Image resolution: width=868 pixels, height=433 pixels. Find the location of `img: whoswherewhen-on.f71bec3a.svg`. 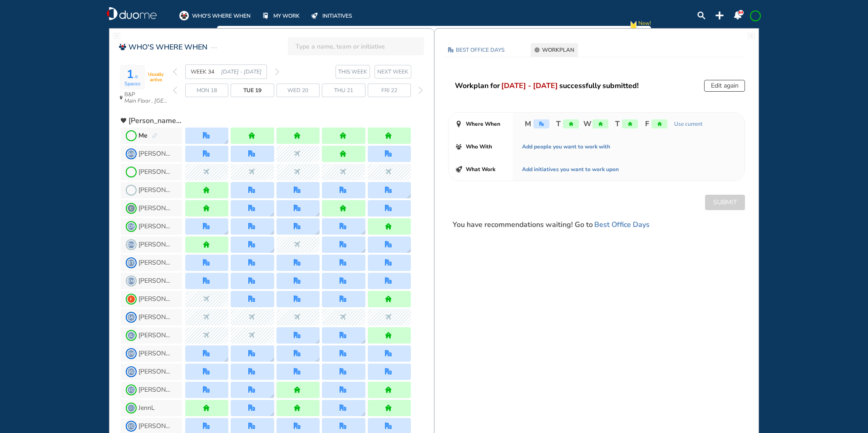

img: whoswherewhen-on.f71bec3a.svg is located at coordinates (184, 16).